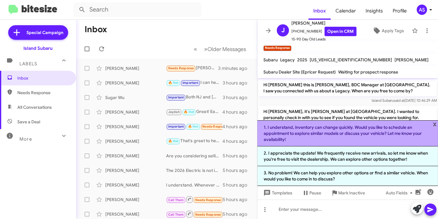 This screenshot has width=438, height=219. I want to click on div: Island Subaru, so click(38, 48).